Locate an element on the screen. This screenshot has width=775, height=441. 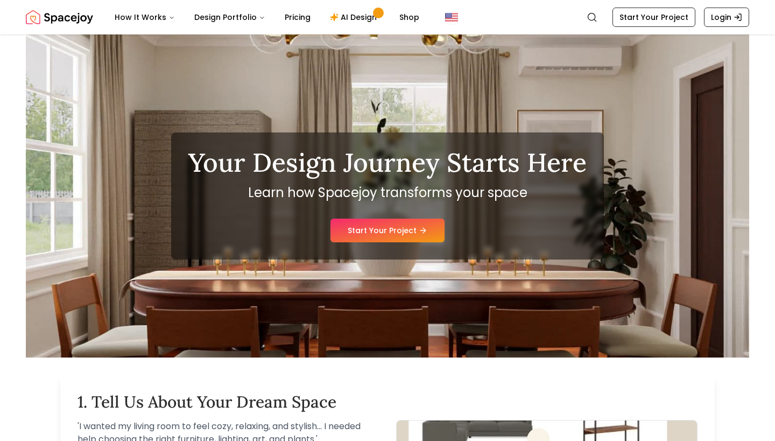
h1: Your Design Journey Starts Here is located at coordinates (387, 162).